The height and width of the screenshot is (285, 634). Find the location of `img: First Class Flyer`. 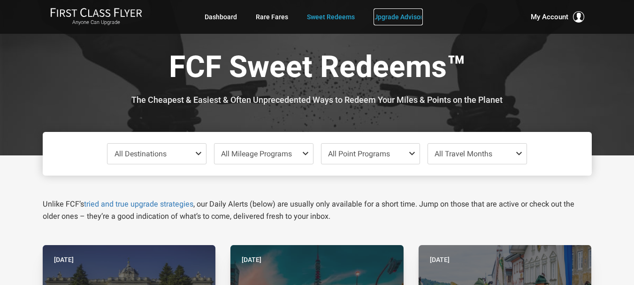

img: First Class Flyer is located at coordinates (96, 12).